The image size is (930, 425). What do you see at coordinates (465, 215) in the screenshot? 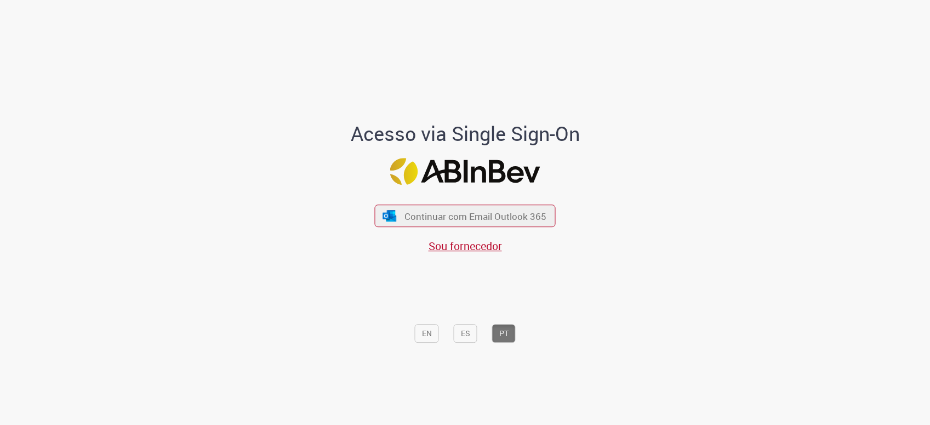
I see `button: ícone Azure/Microsoft 360 Continuar com Email Outlook 365` at bounding box center [465, 215].